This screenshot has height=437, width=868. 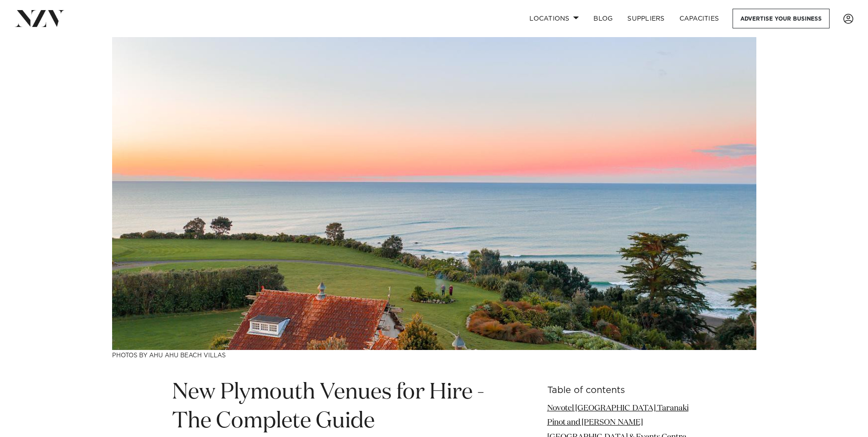 I want to click on a: Locations, so click(x=554, y=18).